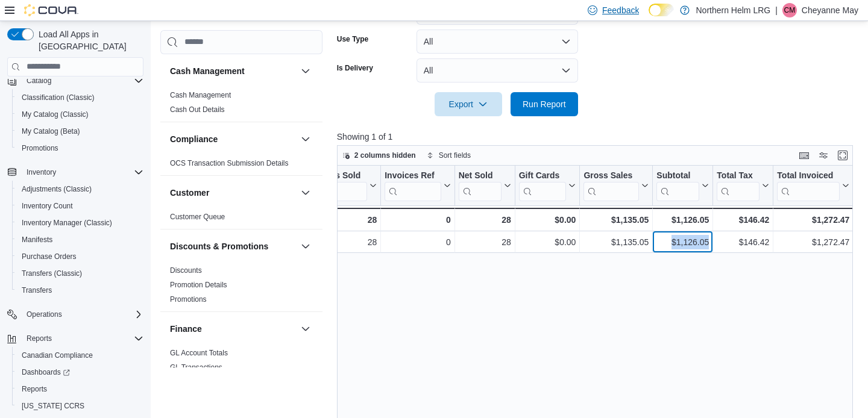  Describe the element at coordinates (355, 68) in the screenshot. I see `label: Is Delivery` at that location.